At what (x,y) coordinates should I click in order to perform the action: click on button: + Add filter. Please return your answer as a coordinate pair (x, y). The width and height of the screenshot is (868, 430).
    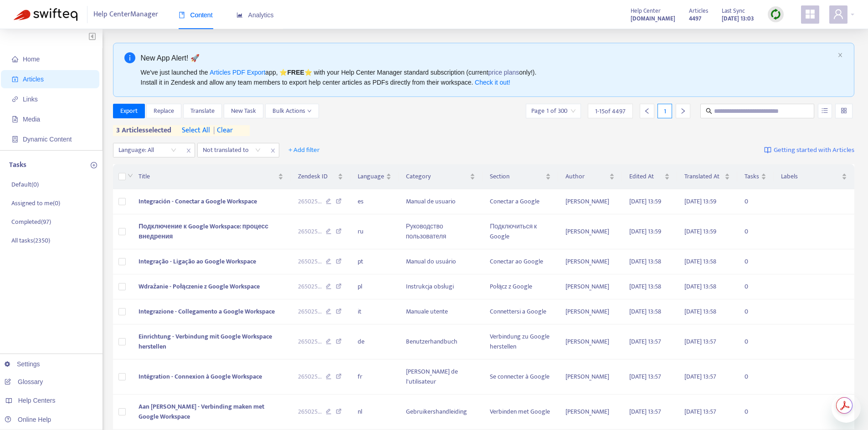
    Looking at the image, I should click on (304, 150).